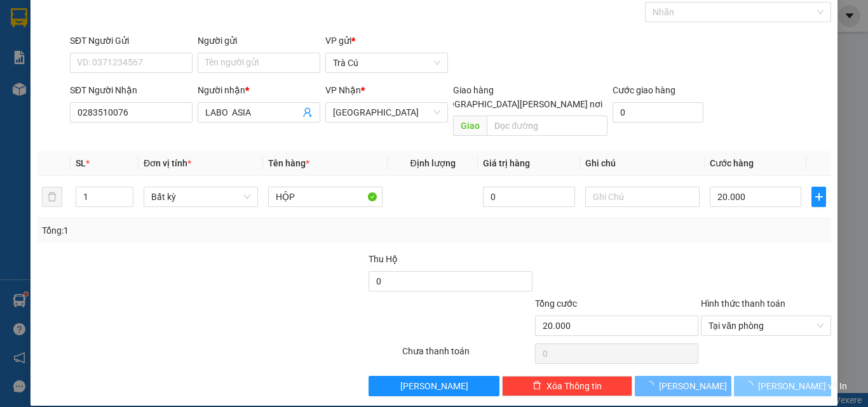 This screenshot has width=868, height=407. I want to click on button: delete, so click(52, 197).